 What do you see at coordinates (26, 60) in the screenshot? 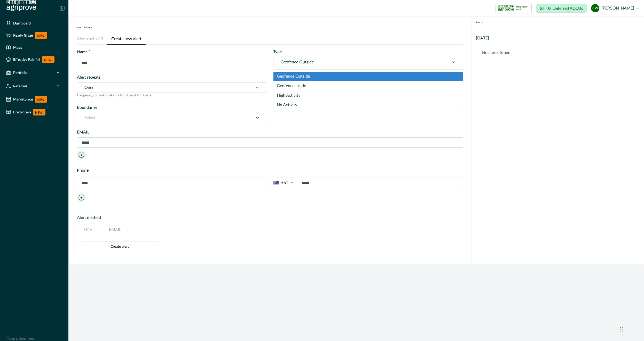
I see `p: Effective Rainfall` at bounding box center [26, 60].